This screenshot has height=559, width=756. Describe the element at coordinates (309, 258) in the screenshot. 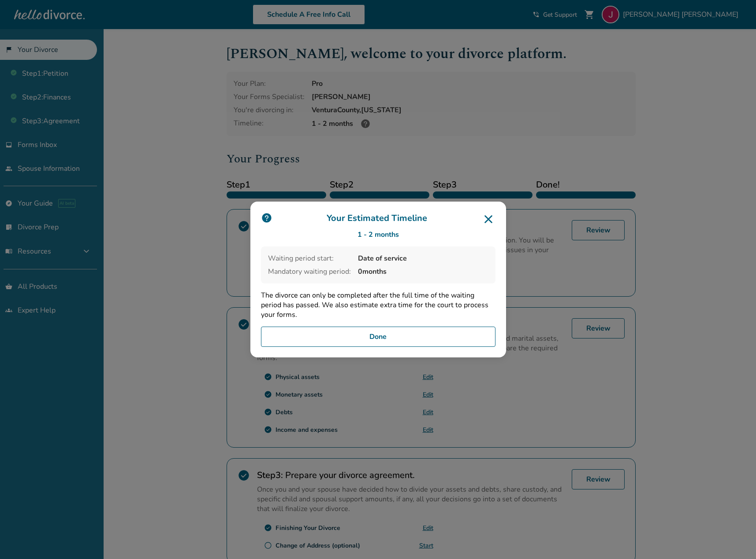

I see `span: Waiting period start:` at that location.